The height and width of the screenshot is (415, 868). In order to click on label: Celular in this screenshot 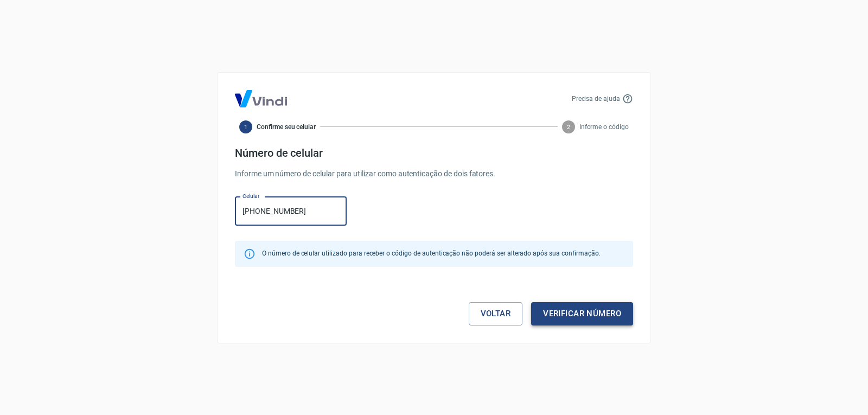, I will do `click(251, 196)`.